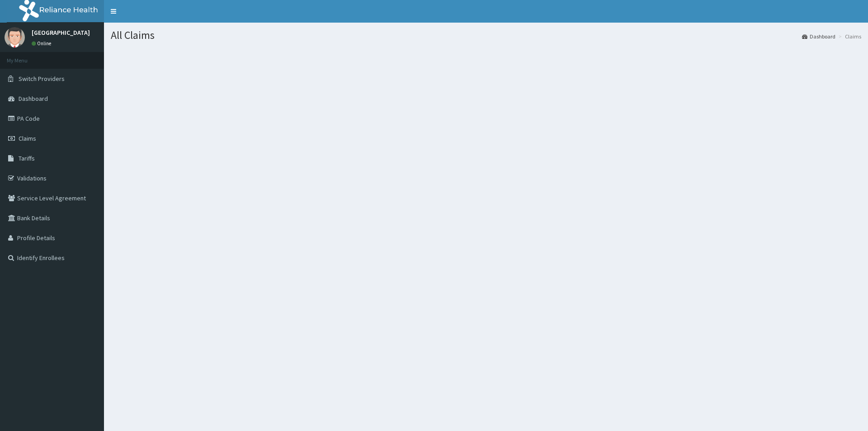 The height and width of the screenshot is (431, 868). Describe the element at coordinates (33, 99) in the screenshot. I see `span: Dashboard` at that location.